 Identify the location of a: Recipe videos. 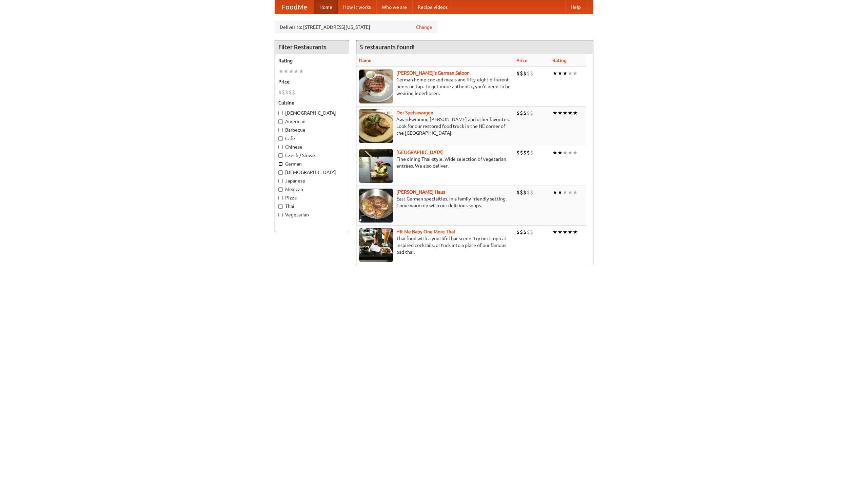
(433, 7).